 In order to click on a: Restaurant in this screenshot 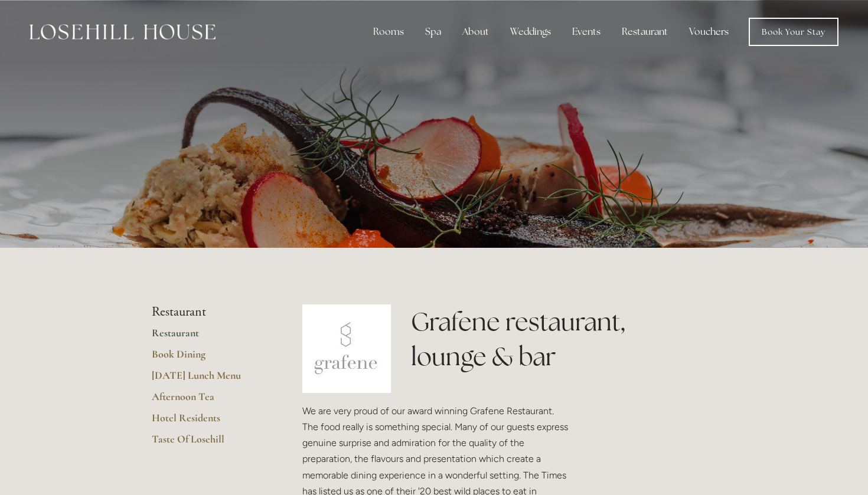, I will do `click(208, 337)`.